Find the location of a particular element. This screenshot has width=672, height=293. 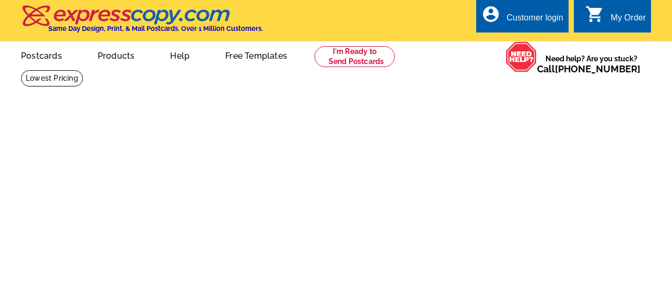

a: Help is located at coordinates (180, 55).